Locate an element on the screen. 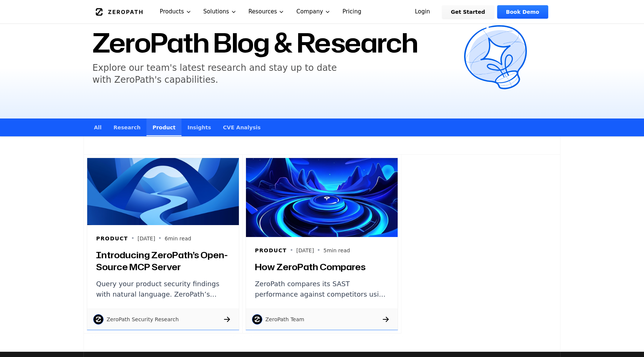 Image resolution: width=644 pixels, height=357 pixels. a: CVE Analysis is located at coordinates (242, 127).